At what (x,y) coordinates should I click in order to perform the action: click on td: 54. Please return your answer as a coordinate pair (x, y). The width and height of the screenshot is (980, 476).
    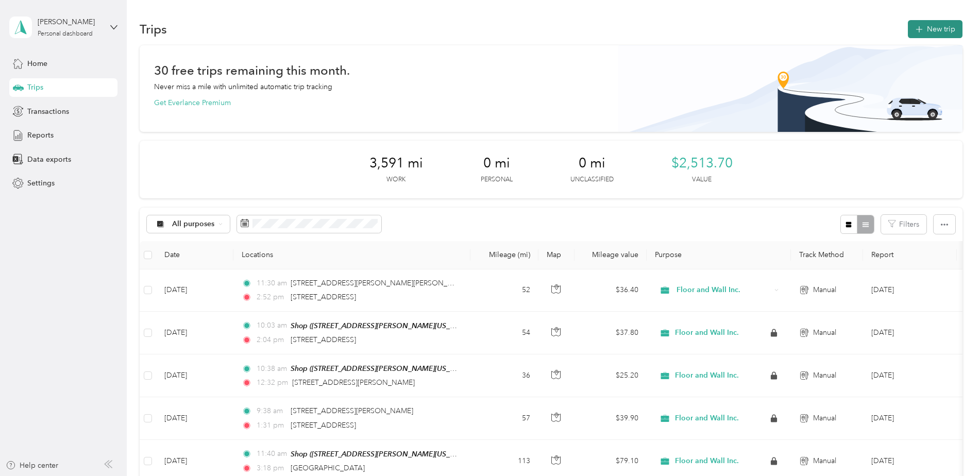
    Looking at the image, I should click on (505, 333).